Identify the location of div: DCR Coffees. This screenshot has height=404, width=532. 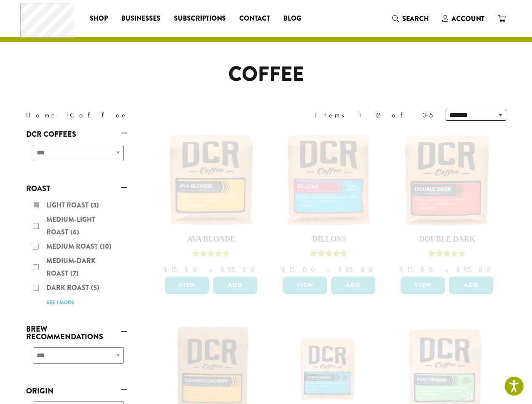
(77, 156).